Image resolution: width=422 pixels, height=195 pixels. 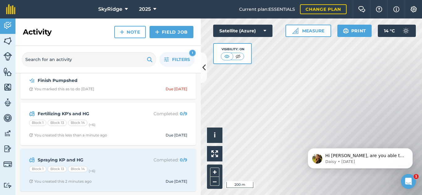 I want to click on input: Search for an activity, so click(x=89, y=60).